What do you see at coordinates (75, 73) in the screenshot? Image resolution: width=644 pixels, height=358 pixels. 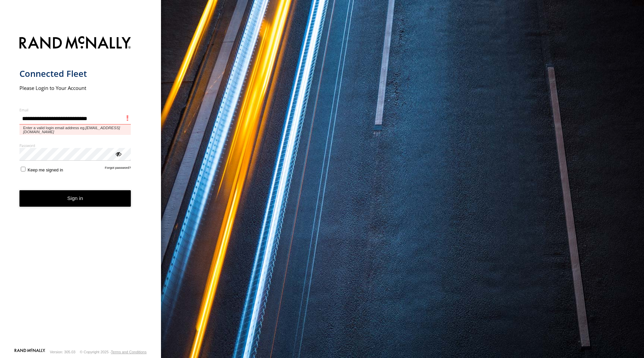 I see `h1: Connected Fleet` at bounding box center [75, 73].